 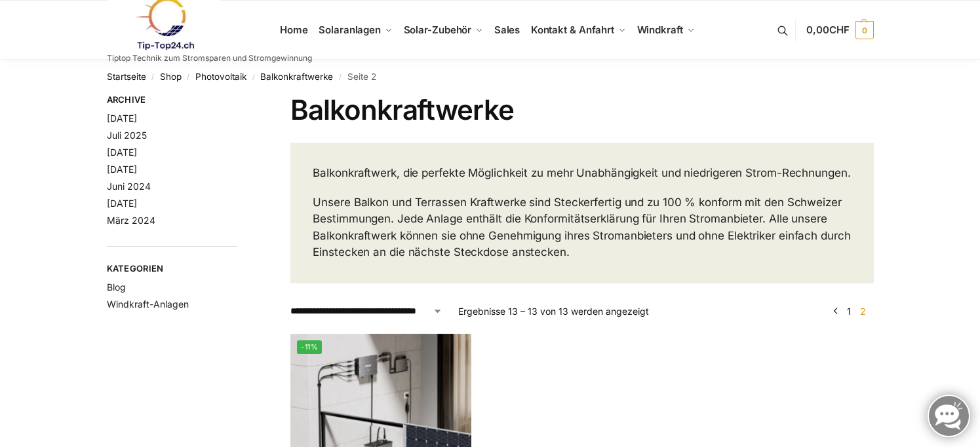 What do you see at coordinates (863, 311) in the screenshot?
I see `span: Seite 2` at bounding box center [863, 311].